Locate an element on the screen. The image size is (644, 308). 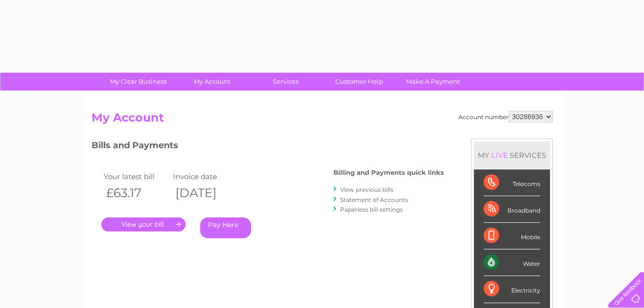
a: Services is located at coordinates (286, 81).